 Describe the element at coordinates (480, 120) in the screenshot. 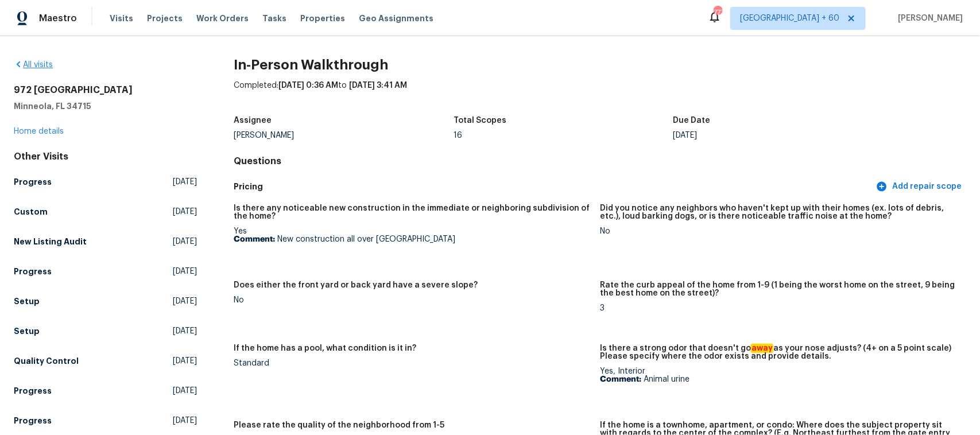

I see `h5: Total Scopes` at that location.